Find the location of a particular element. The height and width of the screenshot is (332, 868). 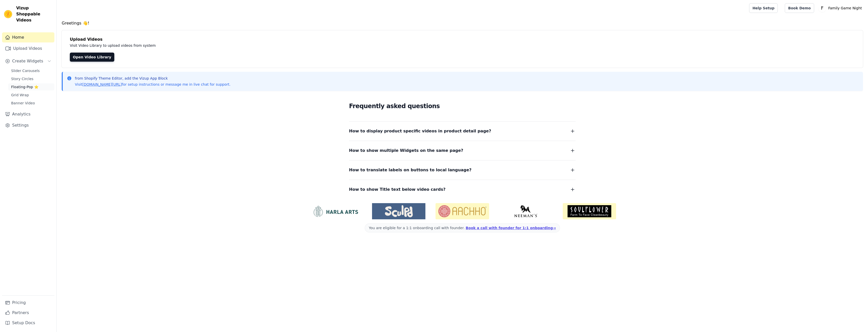

img: Soulflower is located at coordinates (589, 211).